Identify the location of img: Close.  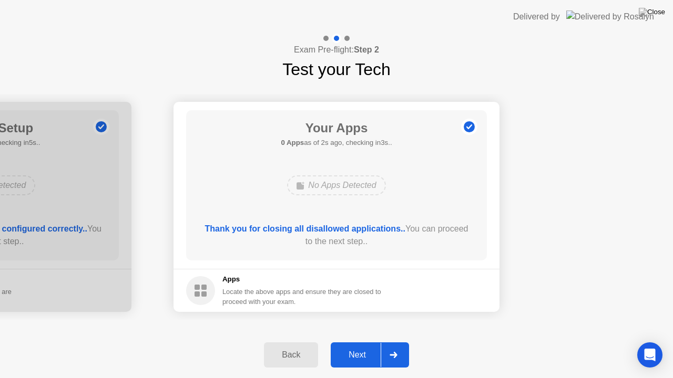
(652, 12).